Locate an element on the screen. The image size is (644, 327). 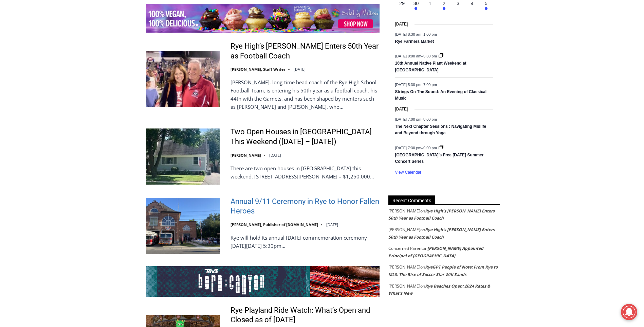
span: 7:00 pm is located at coordinates (430, 85).